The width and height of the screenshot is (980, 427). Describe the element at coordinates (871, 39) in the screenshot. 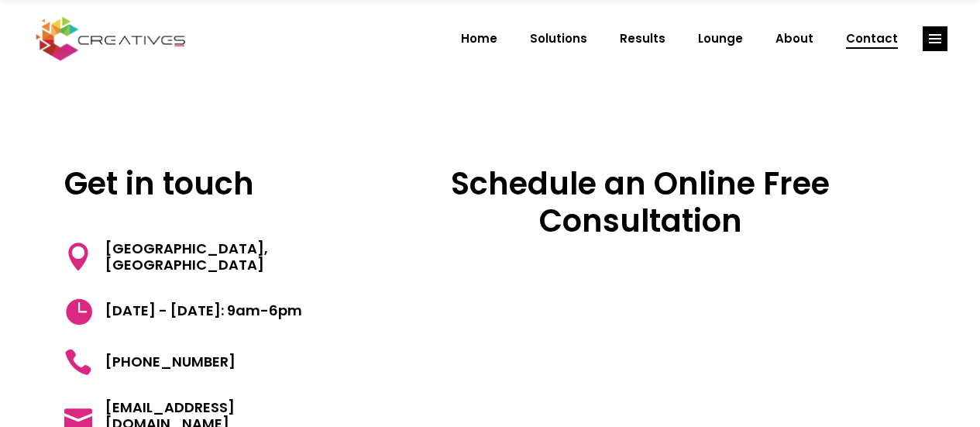

I see `span: Contact` at that location.